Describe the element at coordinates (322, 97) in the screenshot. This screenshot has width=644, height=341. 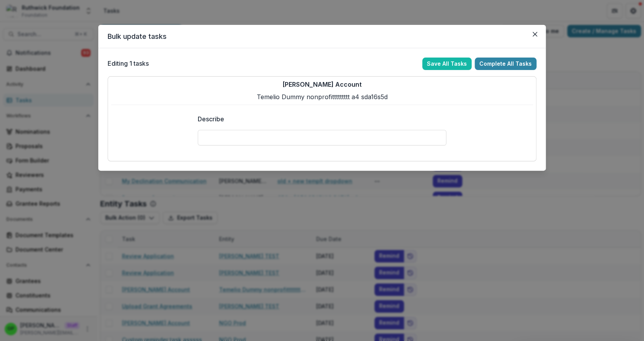
I see `p: Temelio Dummy nonprofittttttttt a4 sda16s5d` at that location.